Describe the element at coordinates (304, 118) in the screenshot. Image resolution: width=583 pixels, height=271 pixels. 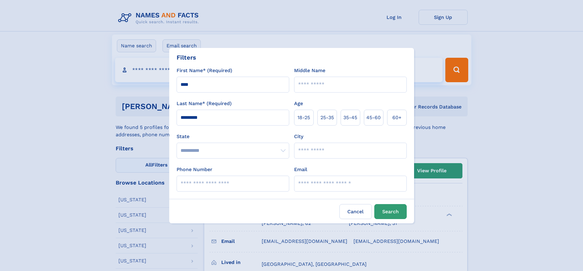
I see `span: 18‑25` at that location.